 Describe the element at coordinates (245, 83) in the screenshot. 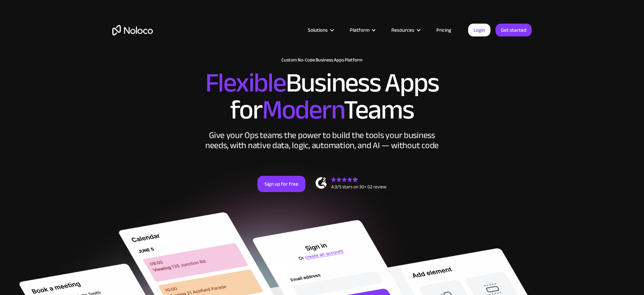

I see `span: Flexible` at that location.